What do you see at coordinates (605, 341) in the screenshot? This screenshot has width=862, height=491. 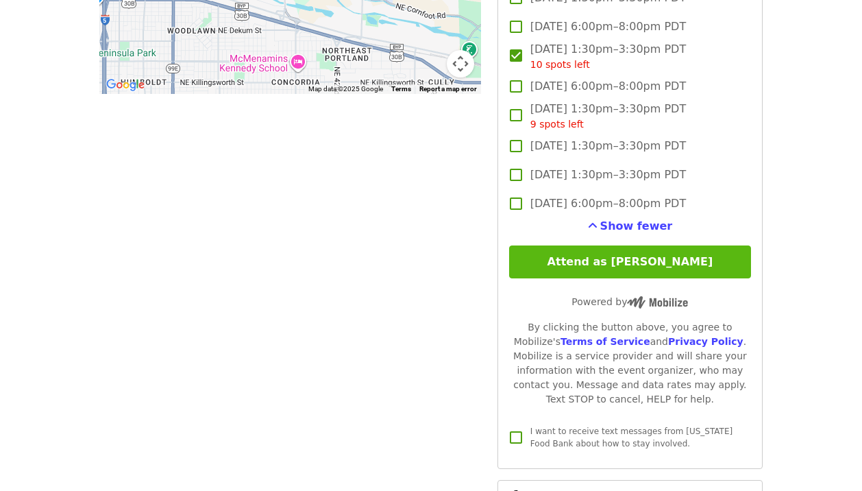 I see `a: Terms of Service` at bounding box center [605, 341].